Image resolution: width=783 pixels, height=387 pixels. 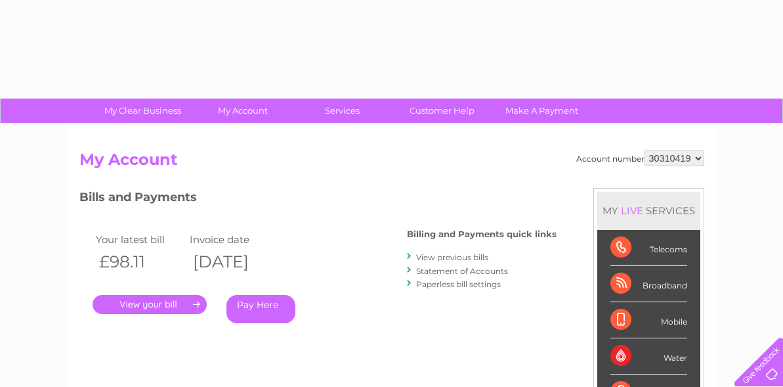 I want to click on th: £98.11, so click(x=140, y=261).